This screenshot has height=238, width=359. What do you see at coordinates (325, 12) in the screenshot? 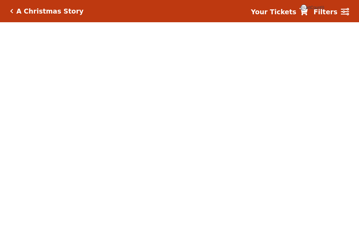
I see `strong: Filters` at bounding box center [325, 12].